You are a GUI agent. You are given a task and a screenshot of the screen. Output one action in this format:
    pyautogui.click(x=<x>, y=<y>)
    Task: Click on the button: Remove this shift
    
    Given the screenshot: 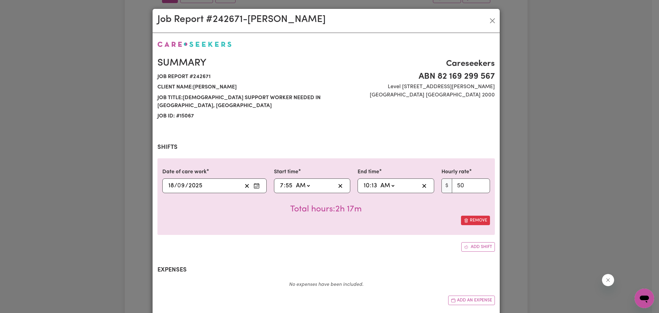 What is the action you would take?
    pyautogui.click(x=475, y=220)
    